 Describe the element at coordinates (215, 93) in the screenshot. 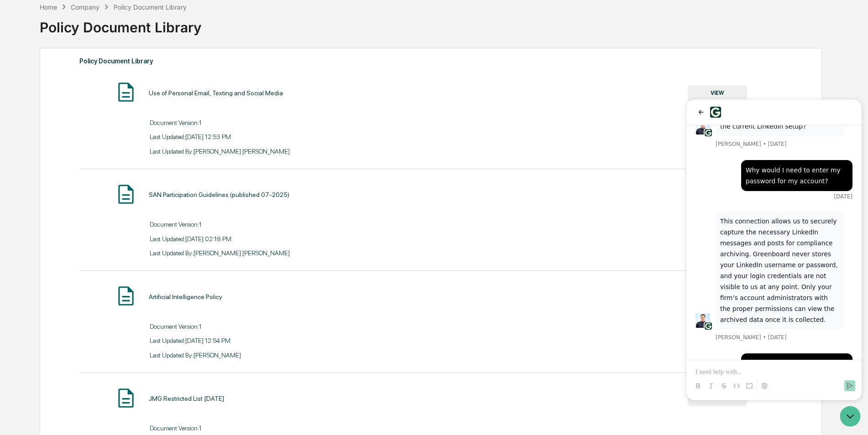

I see `div: Use of Personal Email, Texting and Social Media` at that location.